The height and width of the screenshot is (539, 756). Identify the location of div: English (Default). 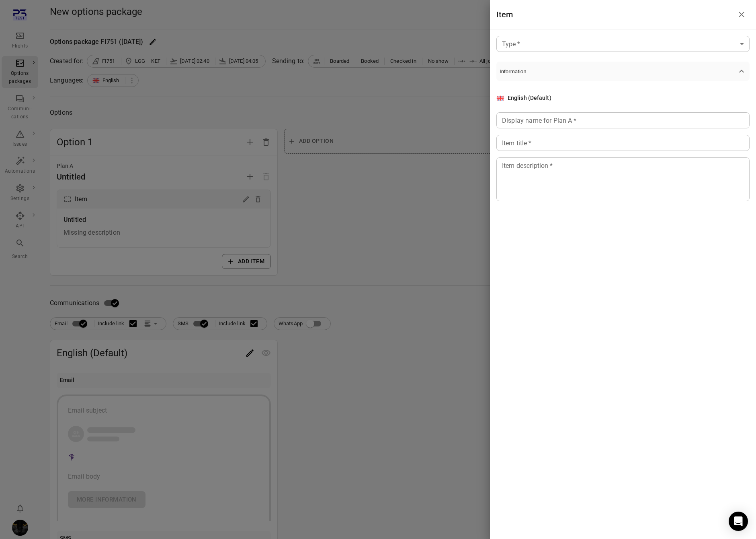
(530, 98).